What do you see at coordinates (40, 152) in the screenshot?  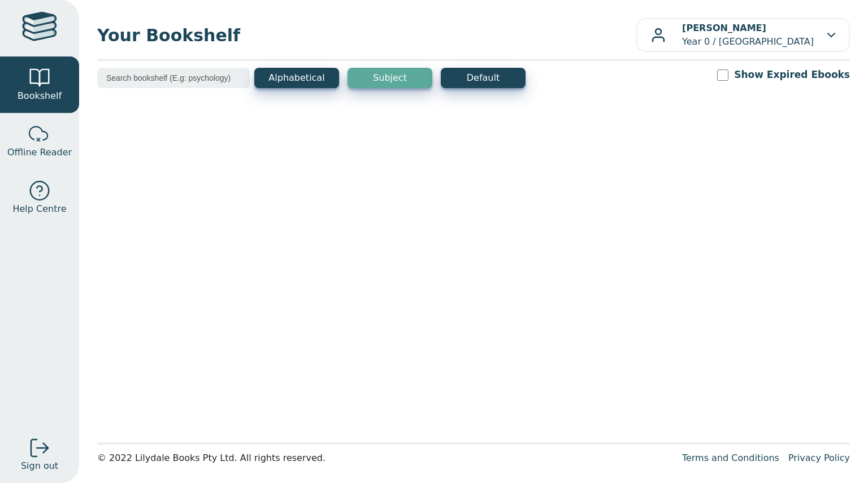 I see `span: Offline Reader` at bounding box center [40, 152].